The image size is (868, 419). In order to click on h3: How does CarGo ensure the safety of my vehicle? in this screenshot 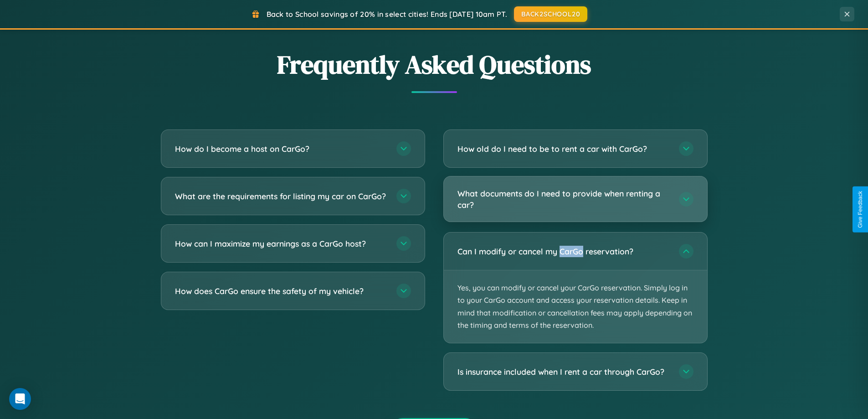, I will do `click(281, 291)`.